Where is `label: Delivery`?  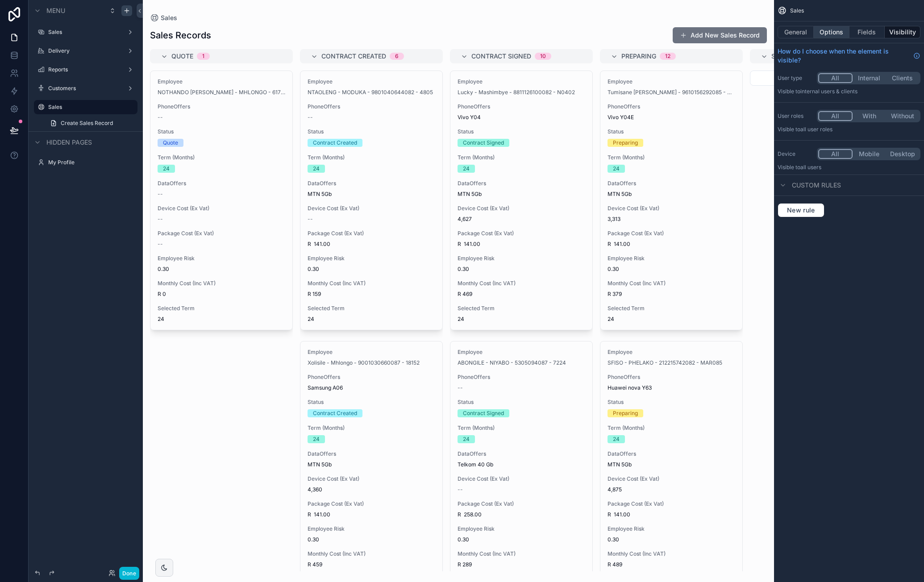 label: Delivery is located at coordinates (86, 50).